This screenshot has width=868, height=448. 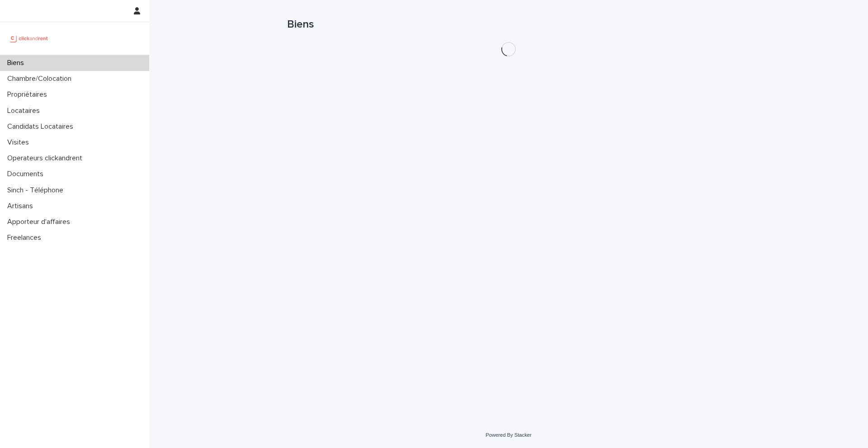 What do you see at coordinates (20, 142) in the screenshot?
I see `p: Visites` at bounding box center [20, 142].